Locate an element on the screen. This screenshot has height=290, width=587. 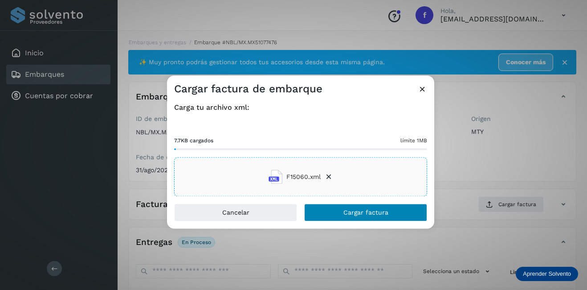
button: Cargar factura is located at coordinates (366, 213).